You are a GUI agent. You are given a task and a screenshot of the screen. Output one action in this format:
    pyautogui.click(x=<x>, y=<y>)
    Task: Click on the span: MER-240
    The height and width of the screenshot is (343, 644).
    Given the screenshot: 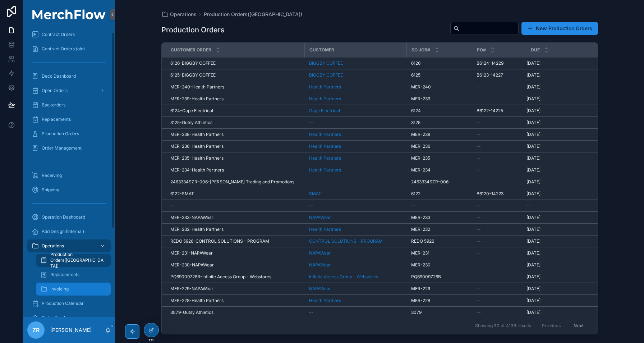 What is the action you would take?
    pyautogui.click(x=421, y=87)
    